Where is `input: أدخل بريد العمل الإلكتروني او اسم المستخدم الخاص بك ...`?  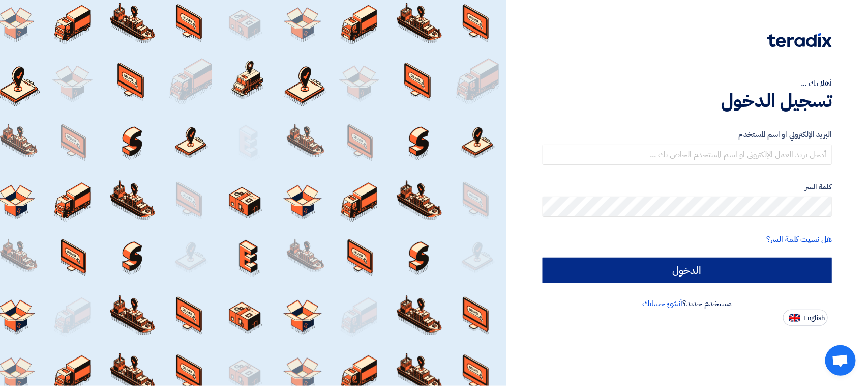 input: أدخل بريد العمل الإلكتروني او اسم المستخدم الخاص بك ... is located at coordinates (687, 155).